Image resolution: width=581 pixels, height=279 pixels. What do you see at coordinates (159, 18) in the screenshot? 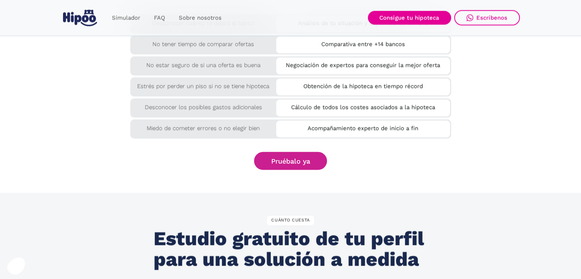
I see `a: FAQ` at bounding box center [159, 18].